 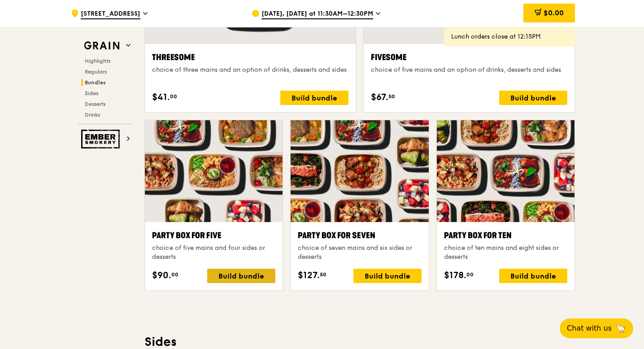 What do you see at coordinates (213, 235) in the screenshot?
I see `div: Party Box for Five` at bounding box center [213, 235].